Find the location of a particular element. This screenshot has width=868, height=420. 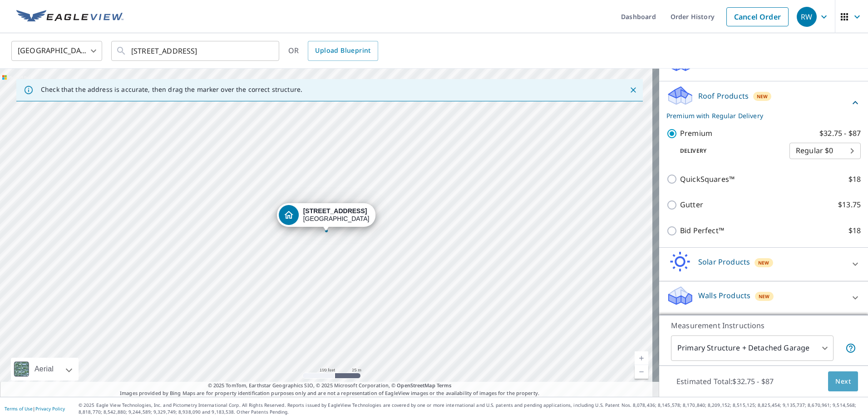

span: Upload Blueprint is located at coordinates (343, 50).